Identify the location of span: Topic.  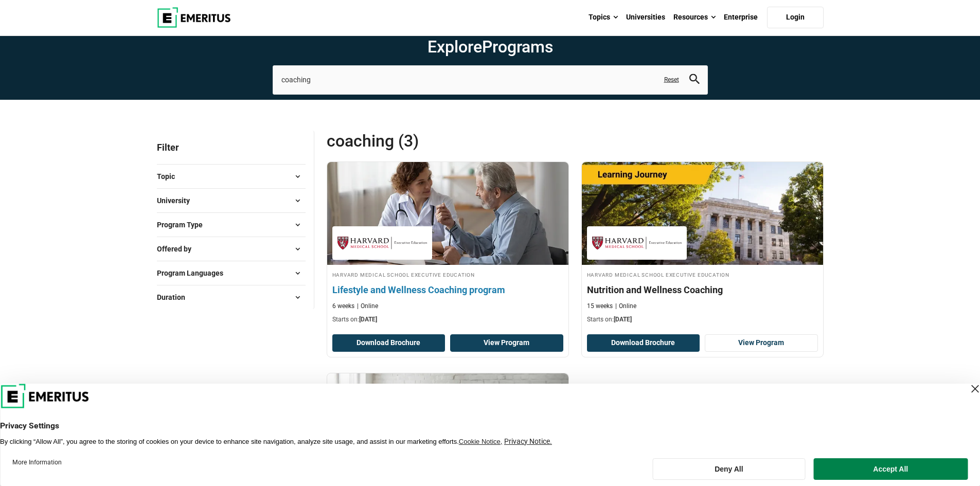
(170, 176).